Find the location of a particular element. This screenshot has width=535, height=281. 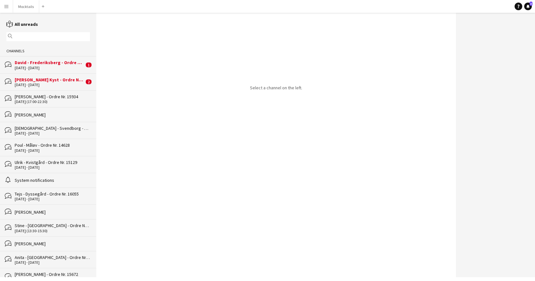

a: 3 is located at coordinates (528, 6).